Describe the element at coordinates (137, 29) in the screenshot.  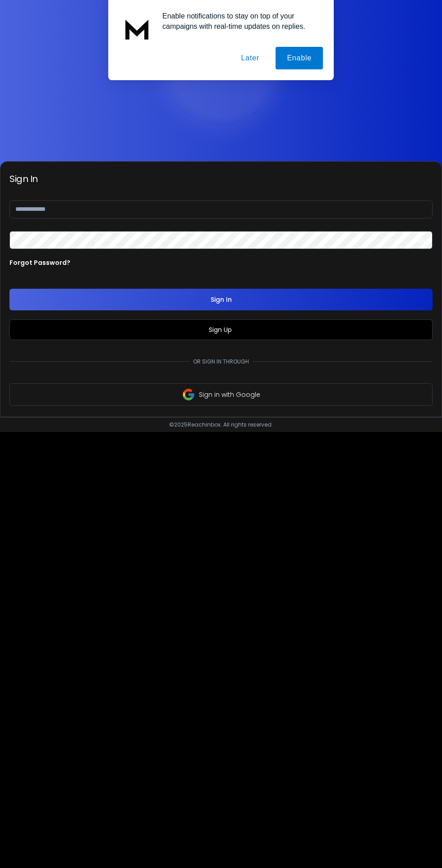
I see `img: notification icon` at that location.